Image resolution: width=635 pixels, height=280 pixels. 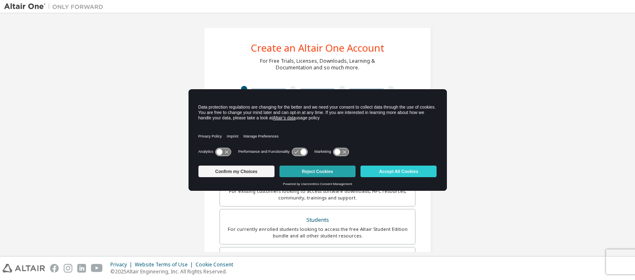 I want to click on div: Website Terms of Use, so click(x=165, y=265).